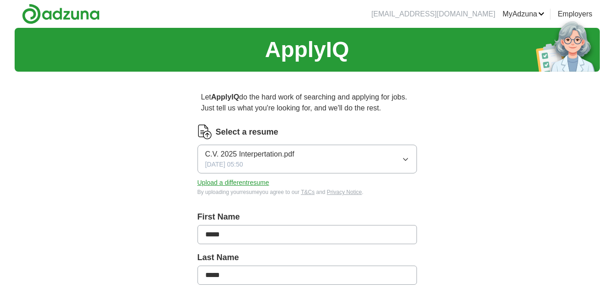 This screenshot has height=293, width=614. I want to click on label: Select a resume, so click(247, 132).